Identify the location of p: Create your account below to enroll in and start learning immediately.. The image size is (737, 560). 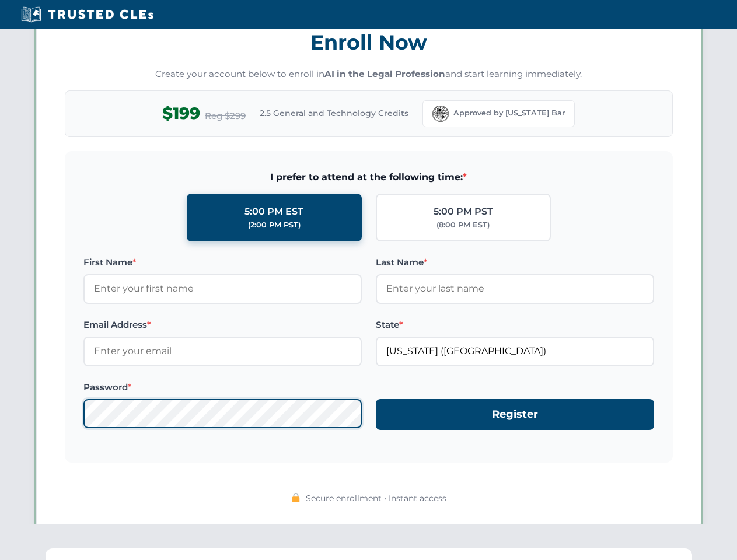
(368, 74).